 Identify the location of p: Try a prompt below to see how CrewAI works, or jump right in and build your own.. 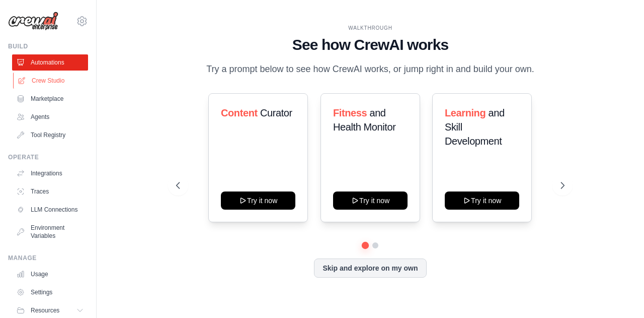
(371, 69).